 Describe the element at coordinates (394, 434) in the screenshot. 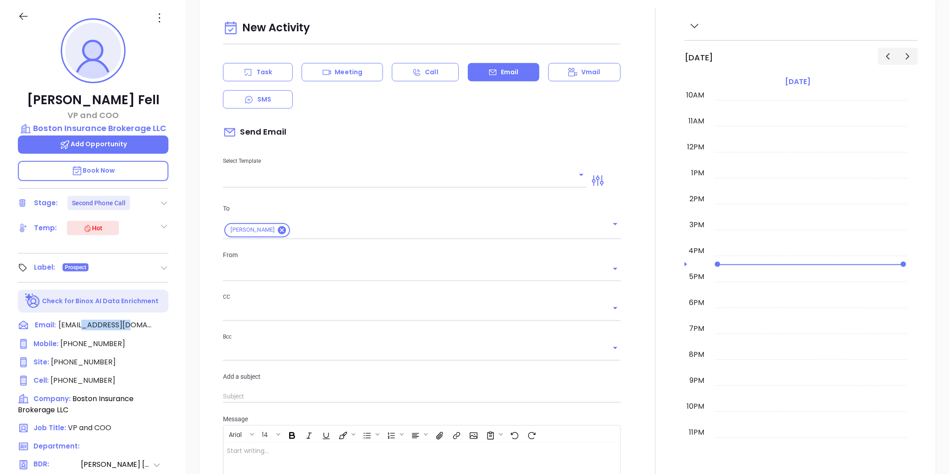

I see `span: Insert Ordered List` at that location.